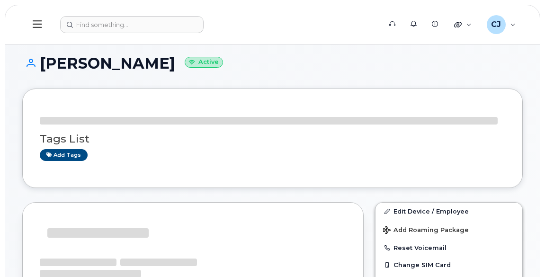 The image size is (545, 277). What do you see at coordinates (272, 139) in the screenshot?
I see `h3: Tags List` at bounding box center [272, 139].